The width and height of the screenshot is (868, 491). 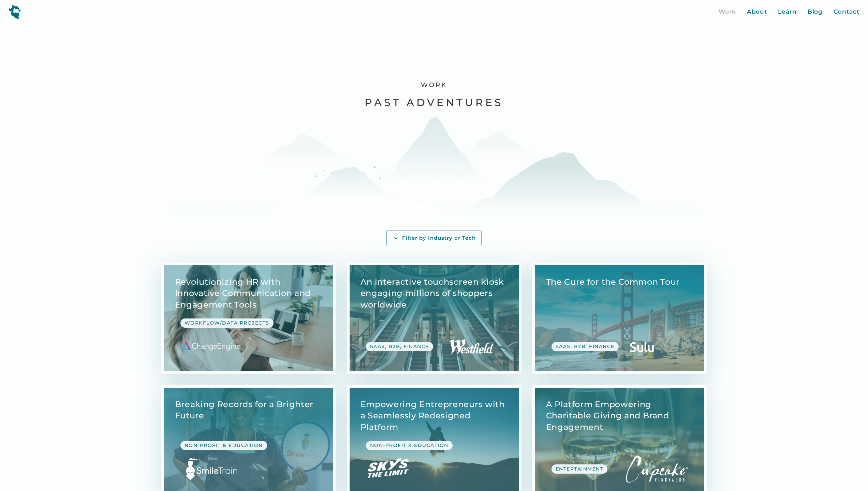 I want to click on div: Learn, so click(x=787, y=12).